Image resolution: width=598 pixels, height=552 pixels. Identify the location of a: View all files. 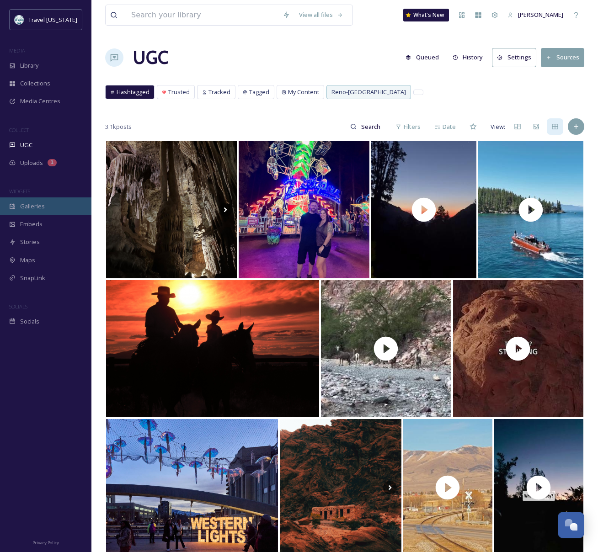
(321, 15).